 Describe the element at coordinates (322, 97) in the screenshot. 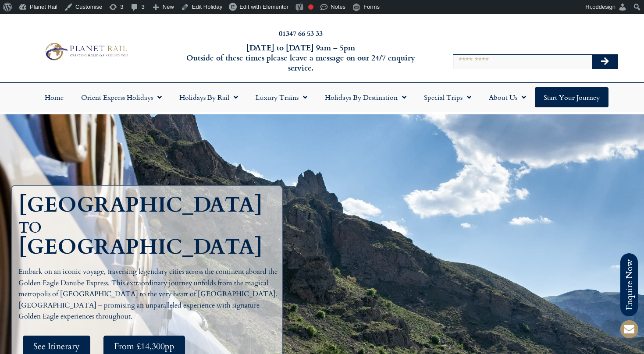

I see `nav: Menu` at that location.